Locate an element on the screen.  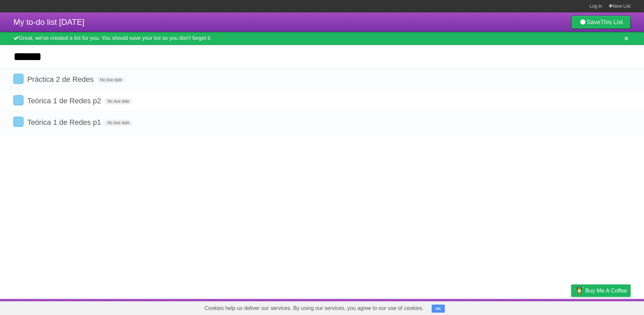
a: Suggest a feature is located at coordinates (610, 306).